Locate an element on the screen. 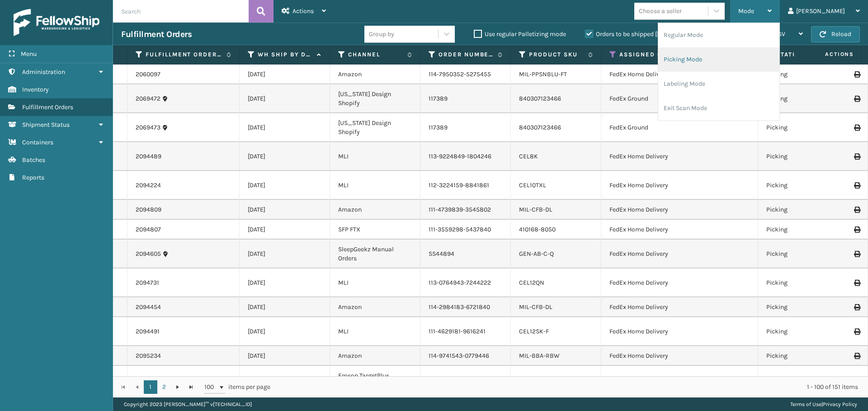  li: Picking Mode is located at coordinates (719, 59).